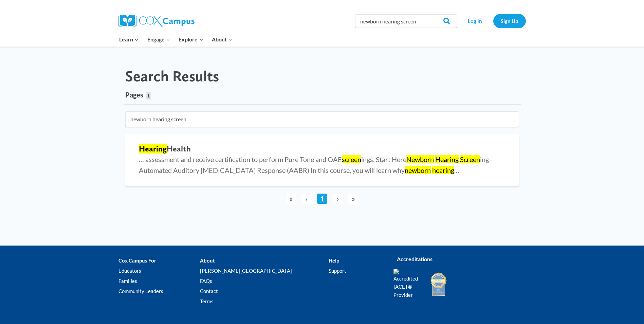  Describe the element at coordinates (322, 119) in the screenshot. I see `input: Search for...` at that location.